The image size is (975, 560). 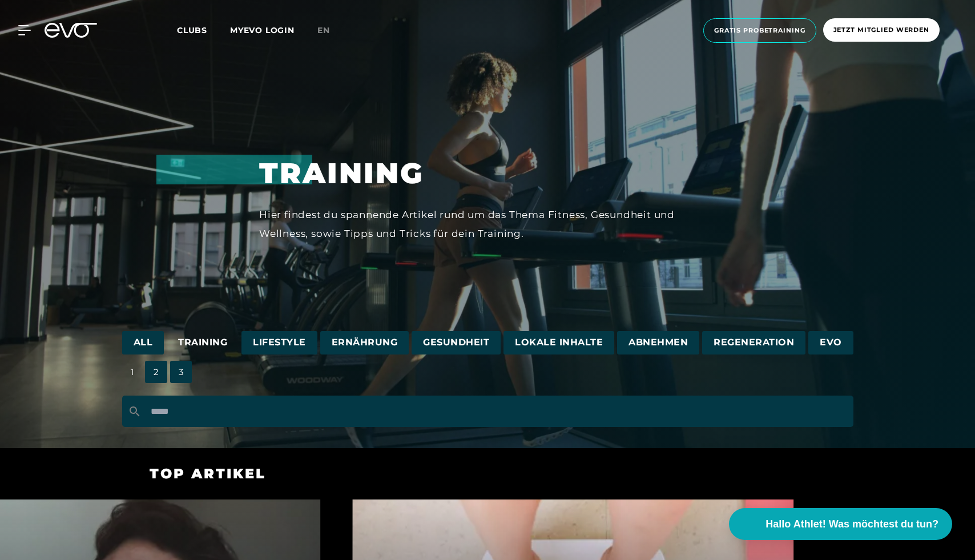 What do you see at coordinates (279, 342) in the screenshot?
I see `span: Lifestyle` at bounding box center [279, 342].